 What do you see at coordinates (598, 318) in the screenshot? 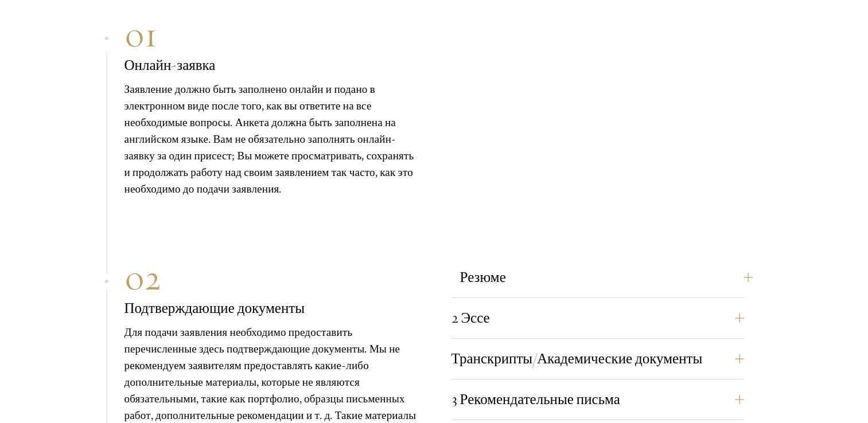
I see `button: 2 Эссе` at bounding box center [598, 318].